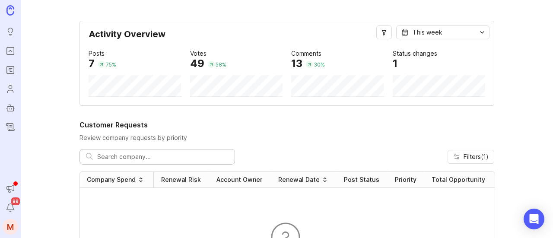  Describe the element at coordinates (239, 180) in the screenshot. I see `div: Account Owner` at that location.